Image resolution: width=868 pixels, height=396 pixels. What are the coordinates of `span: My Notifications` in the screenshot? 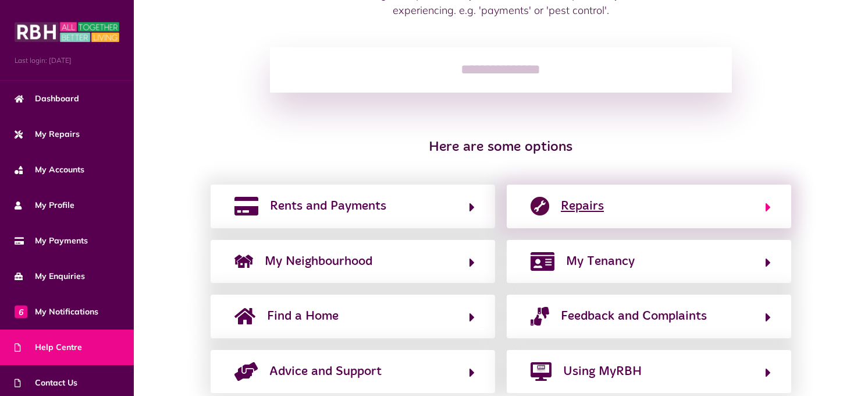 It's located at (57, 311).